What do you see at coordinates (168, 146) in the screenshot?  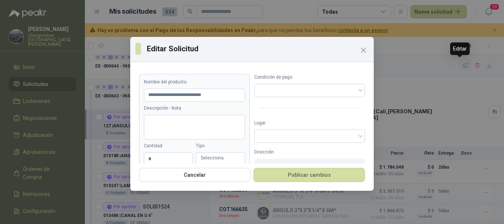 I see `label: Cantidad` at bounding box center [168, 146].